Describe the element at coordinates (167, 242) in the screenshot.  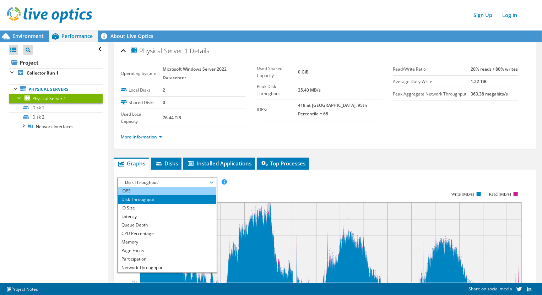
I see `li: Memory` at that location.